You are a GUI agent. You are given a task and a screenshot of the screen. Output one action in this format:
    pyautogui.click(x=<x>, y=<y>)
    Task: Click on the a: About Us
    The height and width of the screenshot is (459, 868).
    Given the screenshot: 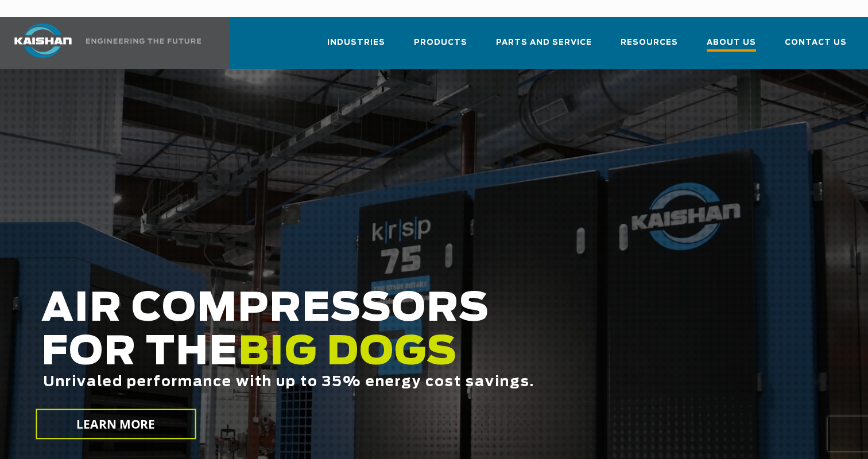 What is the action you would take?
    pyautogui.click(x=732, y=48)
    